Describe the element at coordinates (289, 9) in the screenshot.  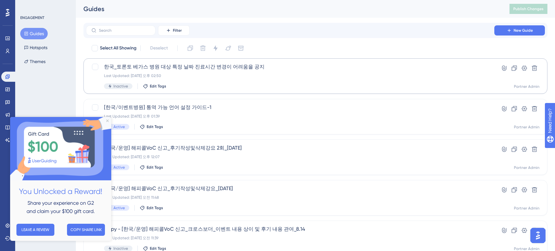
I see `div: Guides` at that location.